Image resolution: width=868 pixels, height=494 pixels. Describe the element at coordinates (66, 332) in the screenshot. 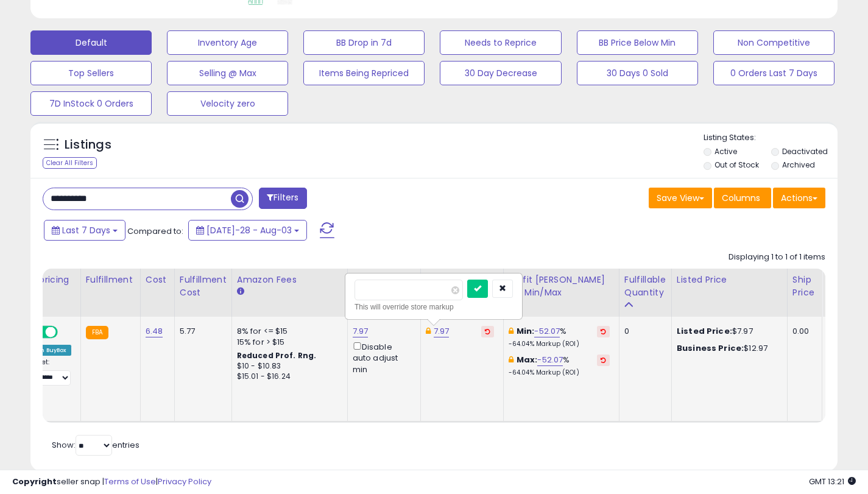

I see `span: OFF` at that location.